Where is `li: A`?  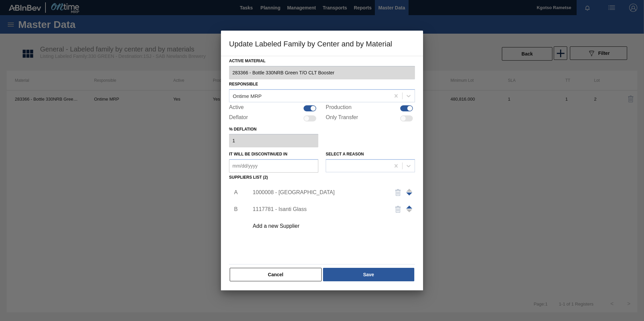 li: A is located at coordinates (234, 192).